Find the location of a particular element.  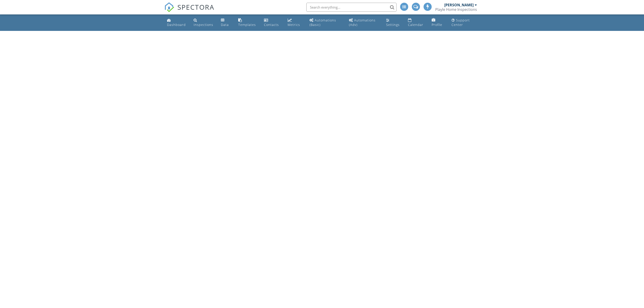

div: Support Center is located at coordinates (461, 22).